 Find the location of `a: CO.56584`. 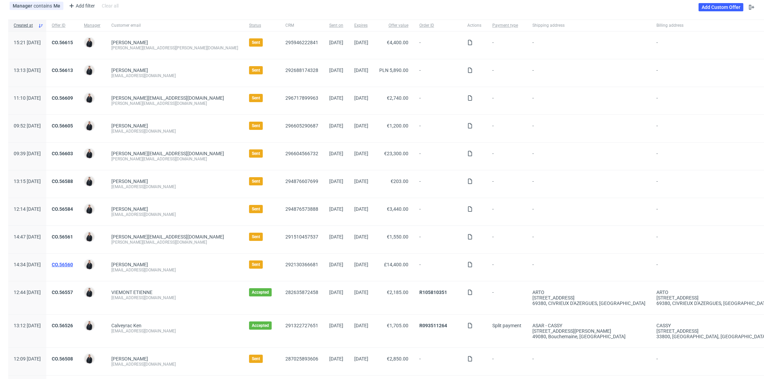

a: CO.56584 is located at coordinates (62, 209).